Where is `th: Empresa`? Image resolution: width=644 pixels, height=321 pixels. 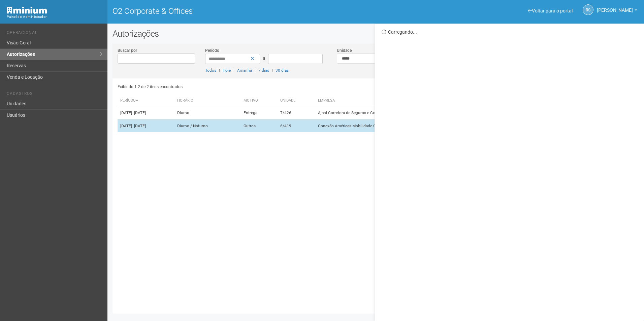 th: Empresa is located at coordinates (397, 101).